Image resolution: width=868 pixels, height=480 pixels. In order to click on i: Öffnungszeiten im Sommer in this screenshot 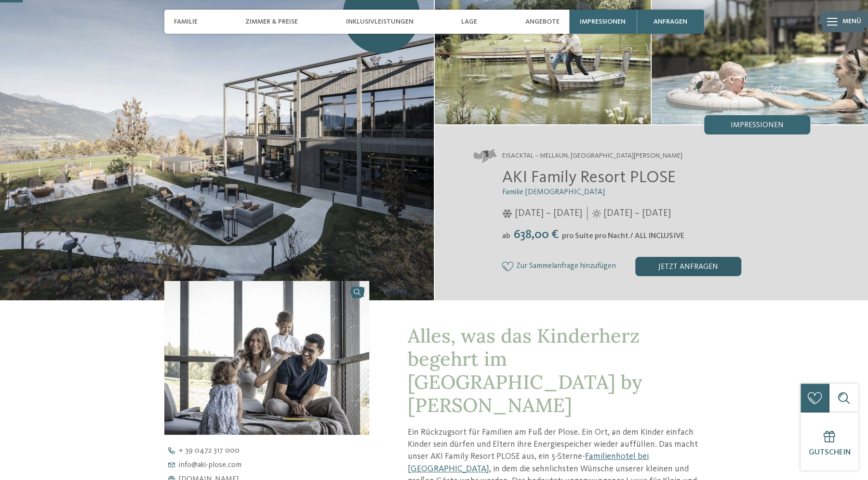, I will do `click(596, 214)`.